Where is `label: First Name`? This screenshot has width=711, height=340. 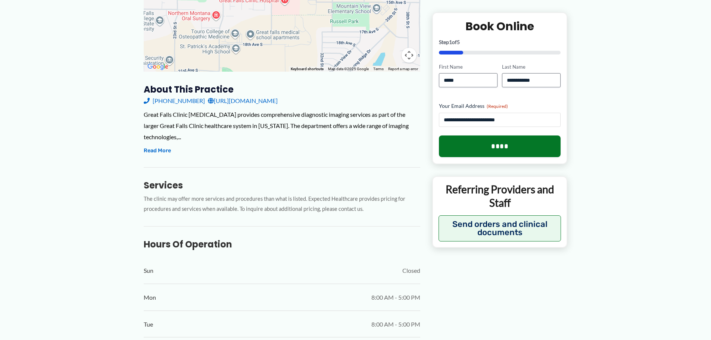
label: First Name is located at coordinates (468, 66).